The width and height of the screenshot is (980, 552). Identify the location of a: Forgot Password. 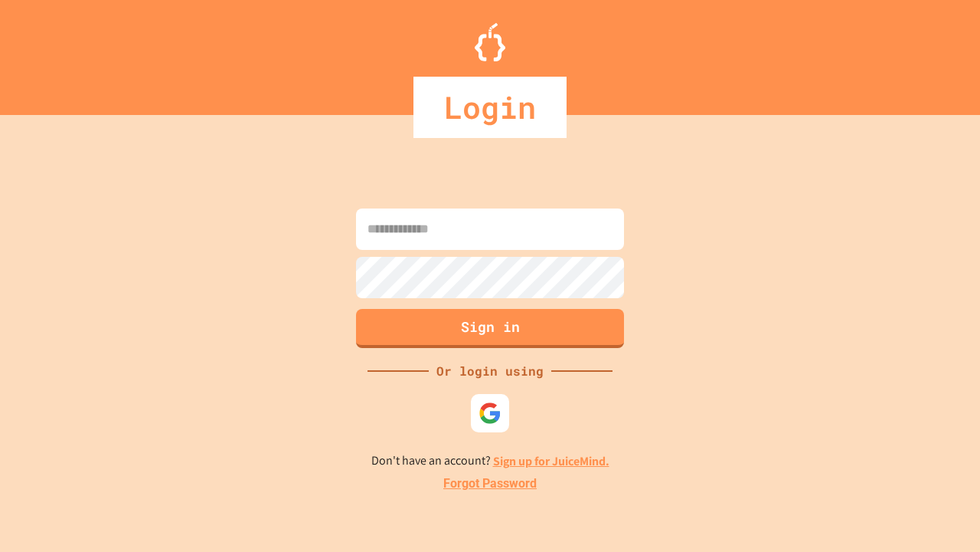
(490, 484).